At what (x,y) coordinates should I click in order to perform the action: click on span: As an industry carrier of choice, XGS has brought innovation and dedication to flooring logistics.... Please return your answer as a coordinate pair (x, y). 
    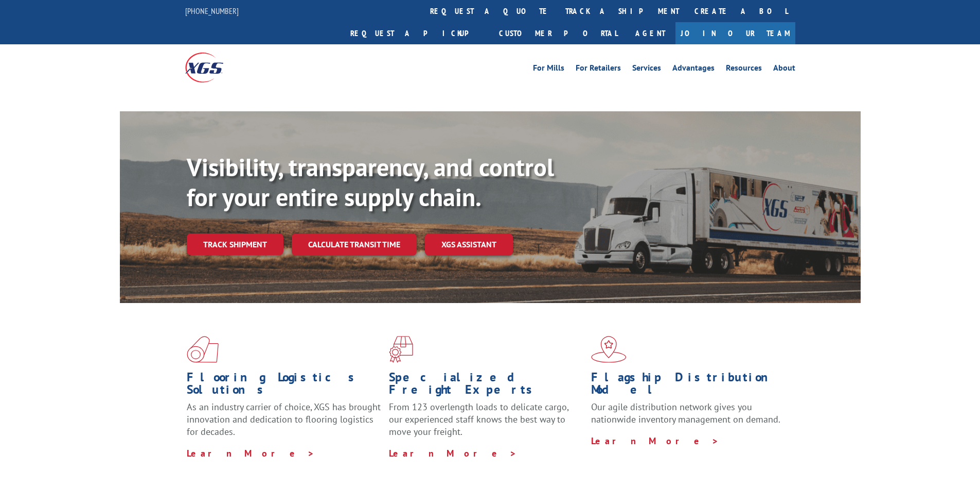
    Looking at the image, I should click on (283, 418).